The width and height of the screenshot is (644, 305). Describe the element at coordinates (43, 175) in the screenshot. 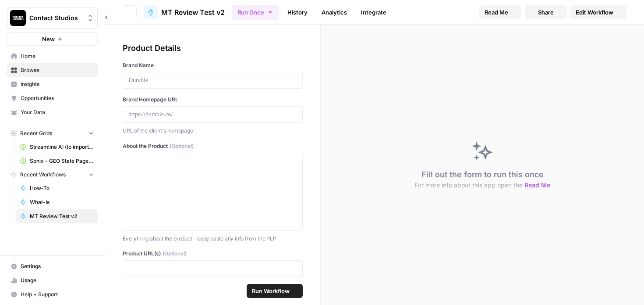

I see `span: Recent Workflows` at that location.